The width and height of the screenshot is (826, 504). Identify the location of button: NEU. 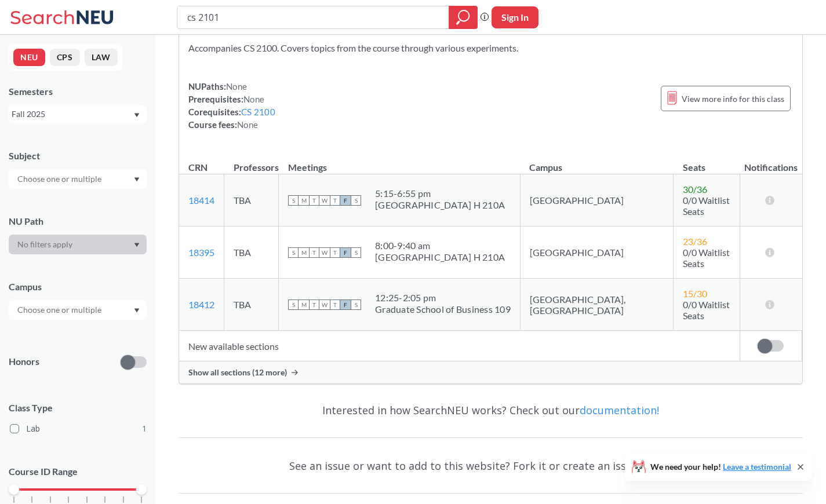
(29, 57).